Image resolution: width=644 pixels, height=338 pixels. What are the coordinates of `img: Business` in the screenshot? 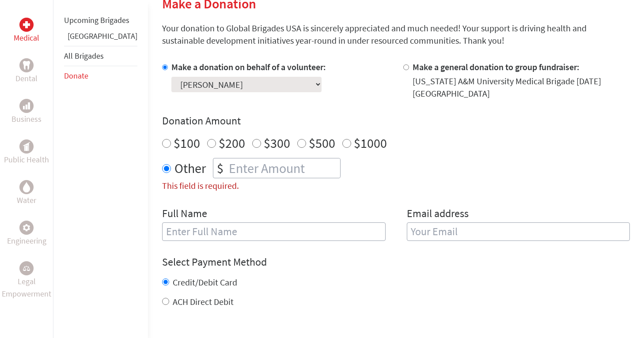 It's located at (27, 106).